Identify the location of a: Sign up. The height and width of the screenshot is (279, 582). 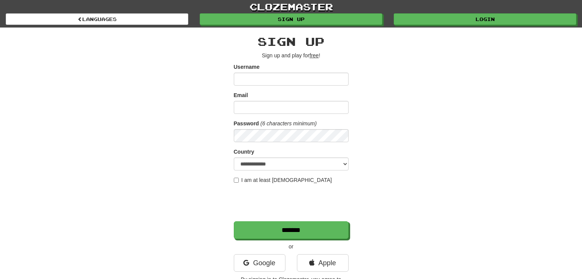
(291, 19).